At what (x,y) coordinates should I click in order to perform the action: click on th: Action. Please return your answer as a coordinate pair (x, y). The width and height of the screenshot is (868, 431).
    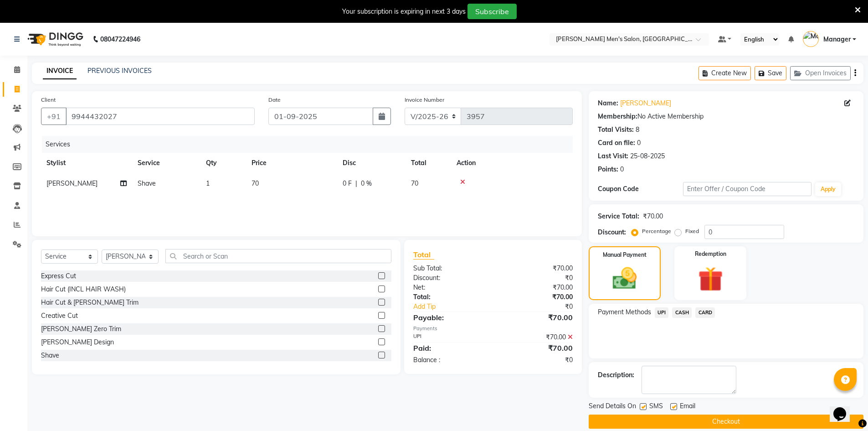
    Looking at the image, I should click on (512, 162).